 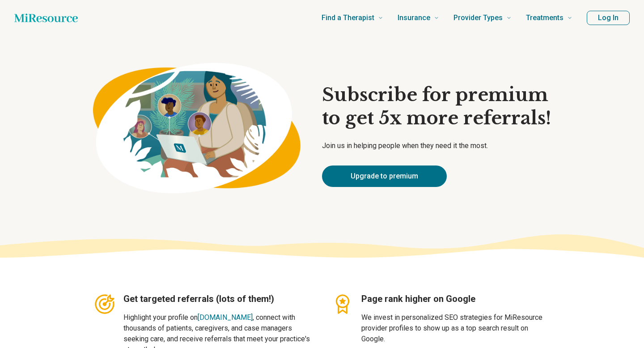 I want to click on h3: Page rank higher on Google, so click(x=456, y=299).